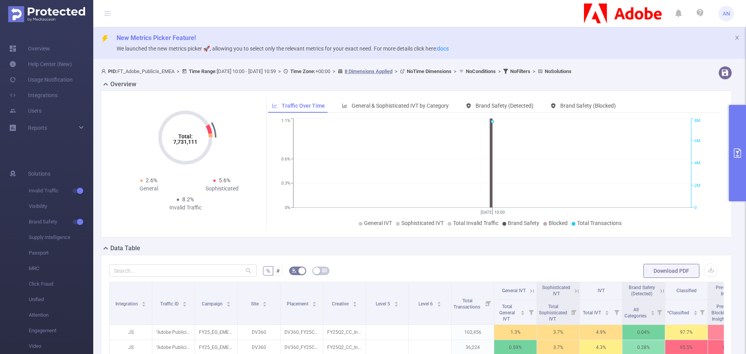 Image resolution: width=746 pixels, height=354 pixels. Describe the element at coordinates (225, 180) in the screenshot. I see `span: 5.6%` at that location.